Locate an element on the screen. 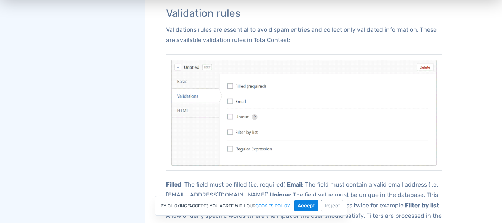 The height and width of the screenshot is (223, 502). button: Accept is located at coordinates (306, 205).